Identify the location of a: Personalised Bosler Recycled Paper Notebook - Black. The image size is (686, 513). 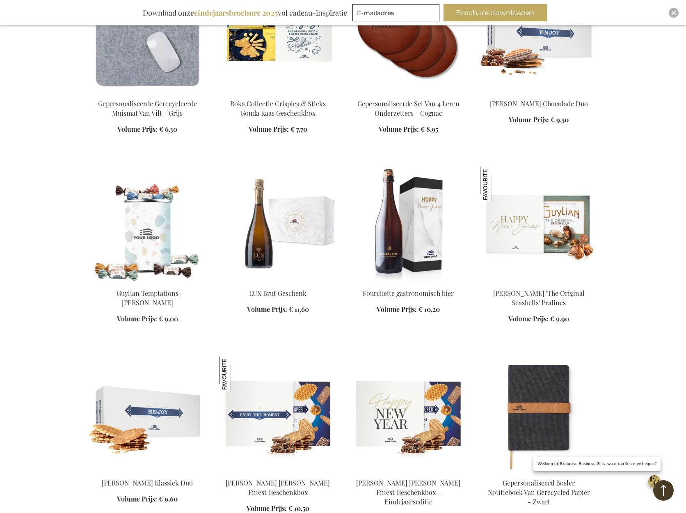
(539, 472).